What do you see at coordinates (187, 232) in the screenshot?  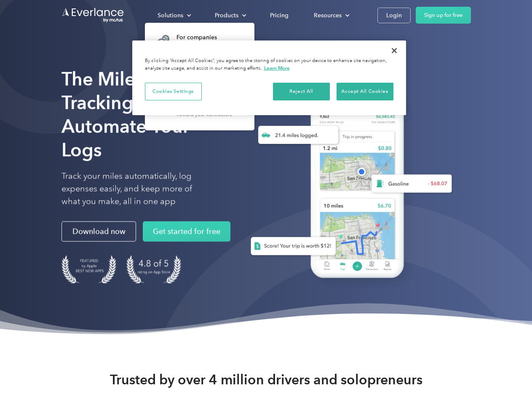 I see `a: Get started for free` at bounding box center [187, 232].